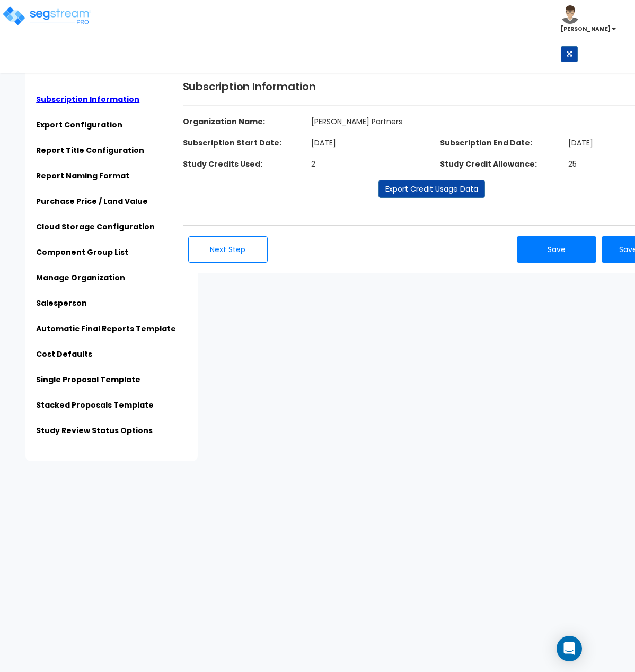 The width and height of the screenshot is (635, 672). I want to click on dt: Study Credit Allowance:, so click(496, 164).